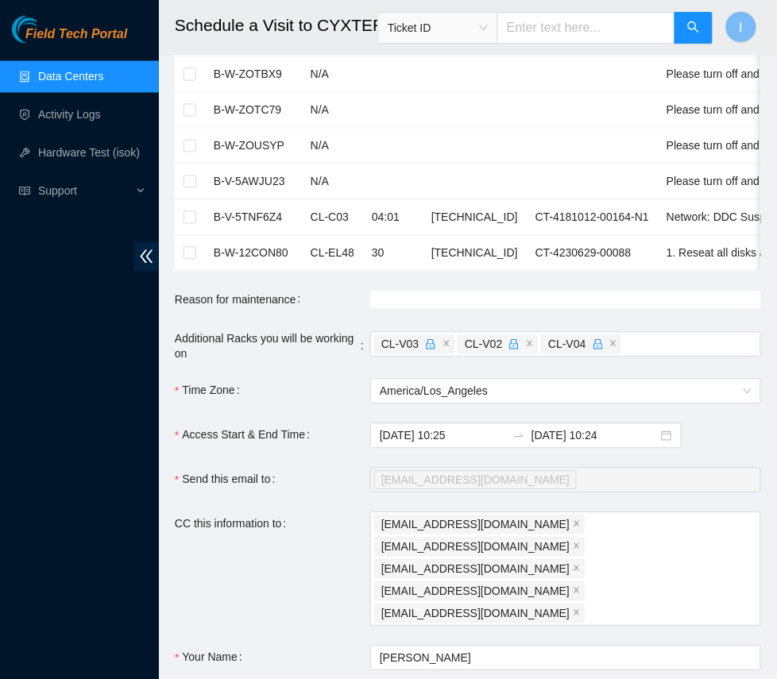  What do you see at coordinates (592, 253) in the screenshot?
I see `td: CT-4230629-00088` at bounding box center [592, 253].